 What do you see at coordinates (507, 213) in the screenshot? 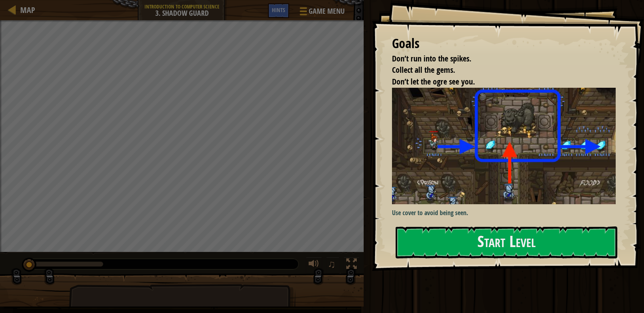
I see `p: Use cover to avoid being seen.` at bounding box center [507, 213].